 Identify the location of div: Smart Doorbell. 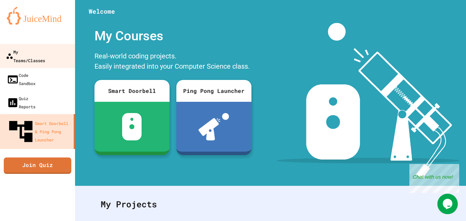
(132, 91).